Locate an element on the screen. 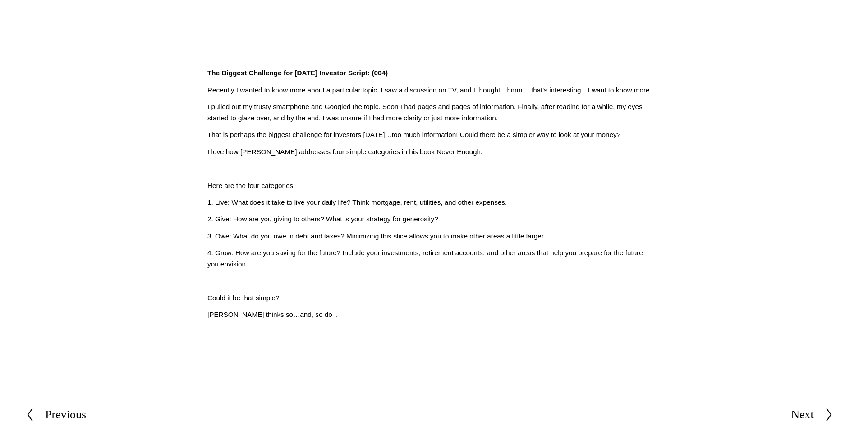 The width and height of the screenshot is (859, 426). p: Could it be that simple? is located at coordinates (429, 298).